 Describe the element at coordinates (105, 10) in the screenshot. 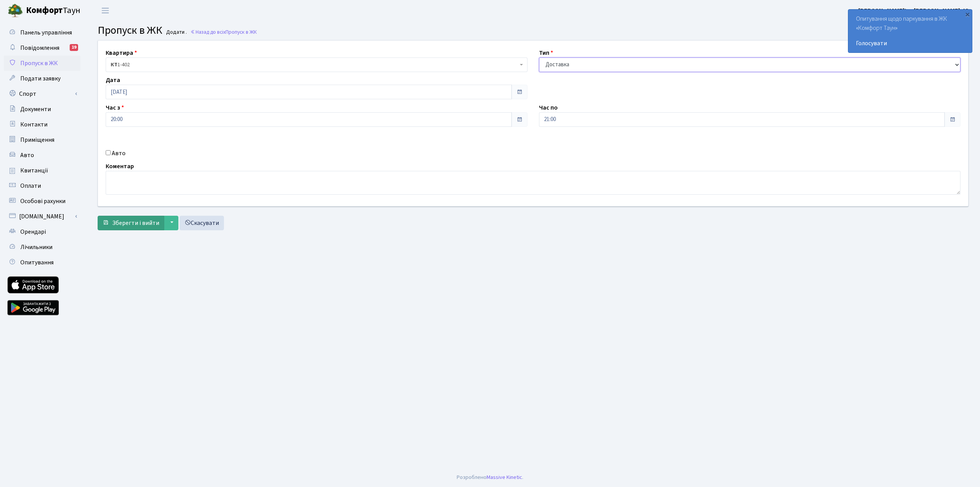

I see `button: Переключити навігацію` at that location.